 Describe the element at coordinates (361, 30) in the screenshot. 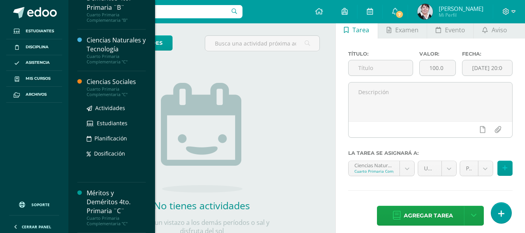

I see `span: Tarea` at that location.